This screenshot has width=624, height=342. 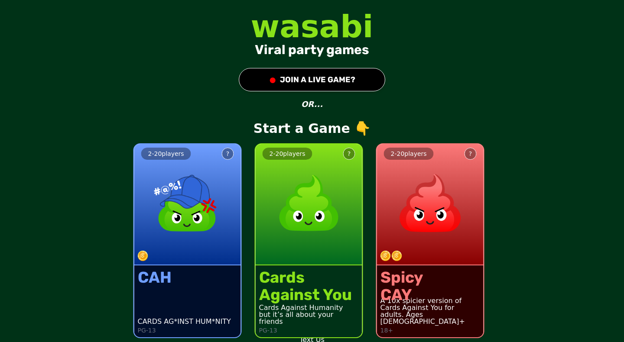 What do you see at coordinates (312, 129) in the screenshot?
I see `p: Start a Game 👇` at bounding box center [312, 129].